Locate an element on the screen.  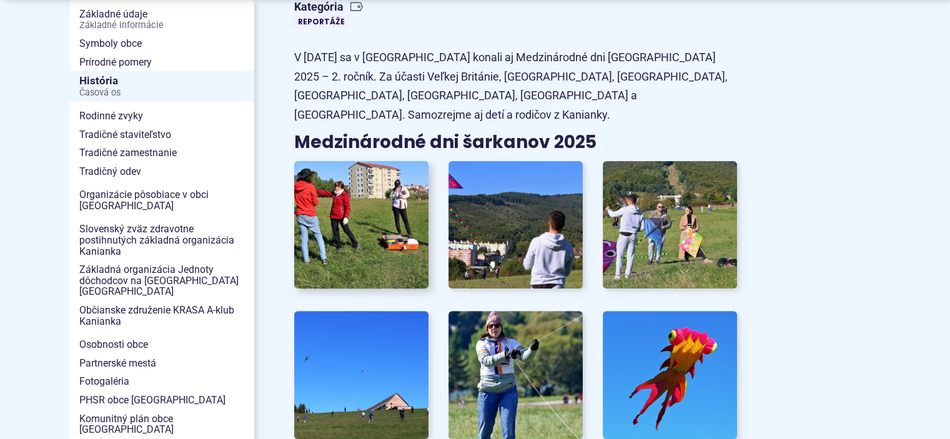
span: Rodinné zvyky is located at coordinates (162, 116).